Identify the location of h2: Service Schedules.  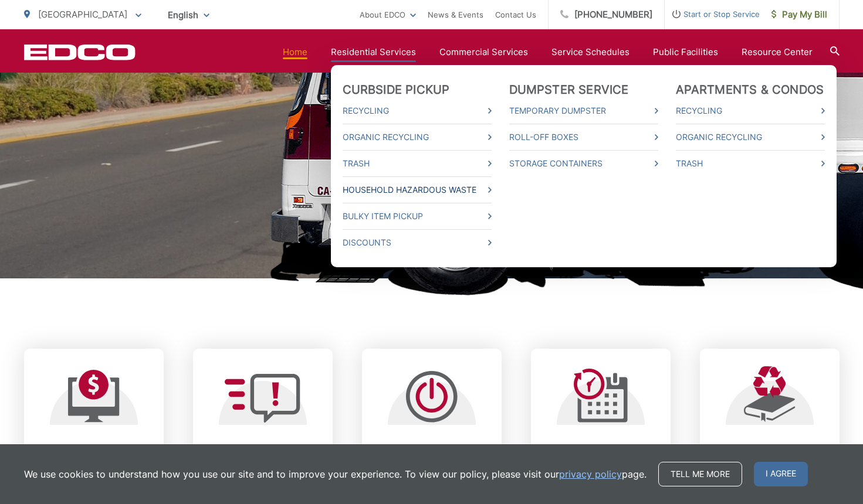
(601, 449).